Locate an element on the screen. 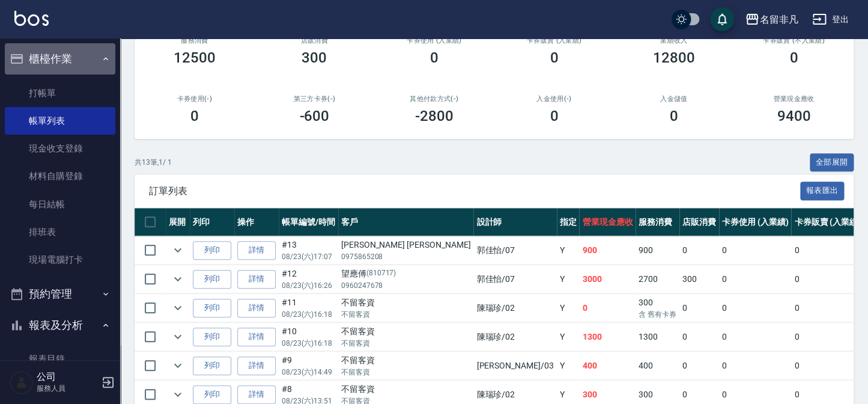 The width and height of the screenshot is (868, 404). p: 0960247678 is located at coordinates (406, 285).